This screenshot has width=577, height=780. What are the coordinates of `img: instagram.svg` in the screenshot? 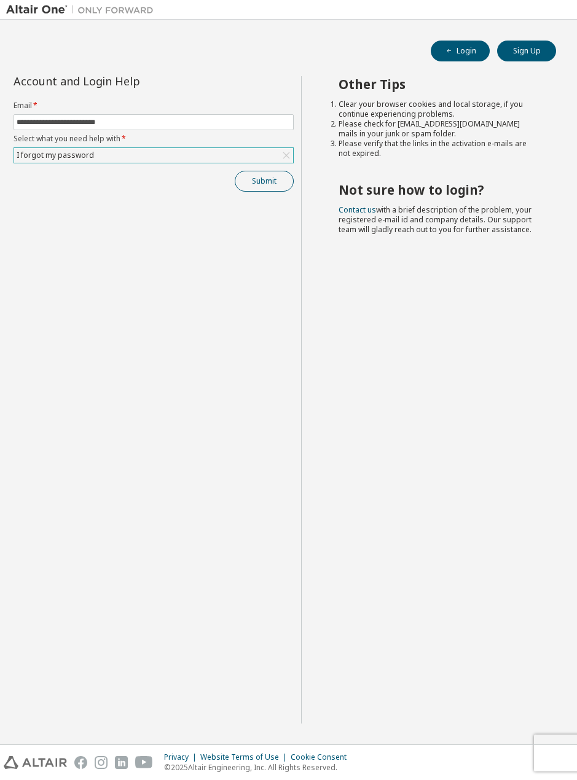 It's located at (101, 762).